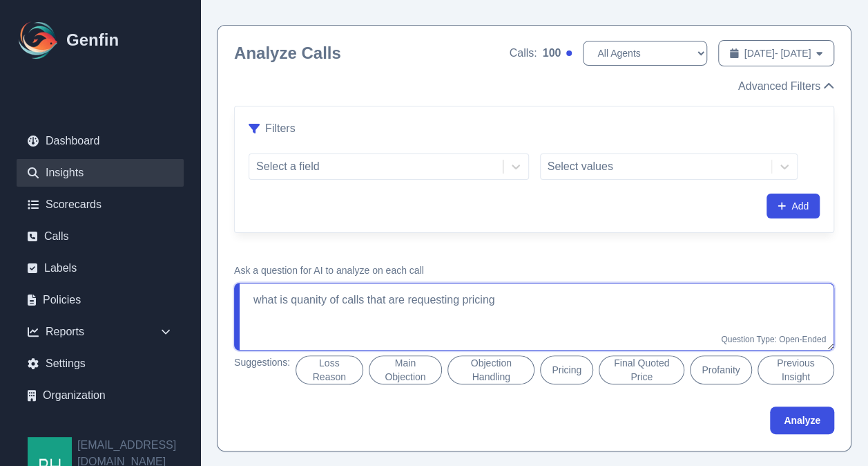  I want to click on img: Logo, so click(39, 40).